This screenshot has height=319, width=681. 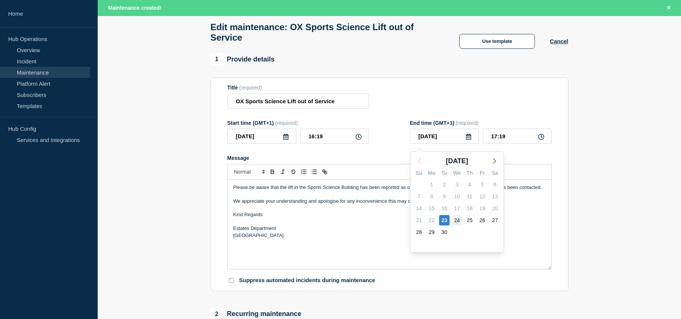 I want to click on div: Sunday, Sep 21, 2025, so click(x=419, y=220).